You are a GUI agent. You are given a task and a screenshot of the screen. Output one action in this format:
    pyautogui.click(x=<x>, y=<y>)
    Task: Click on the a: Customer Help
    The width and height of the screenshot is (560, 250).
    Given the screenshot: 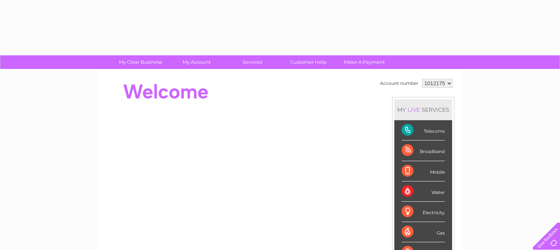 What is the action you would take?
    pyautogui.click(x=308, y=62)
    